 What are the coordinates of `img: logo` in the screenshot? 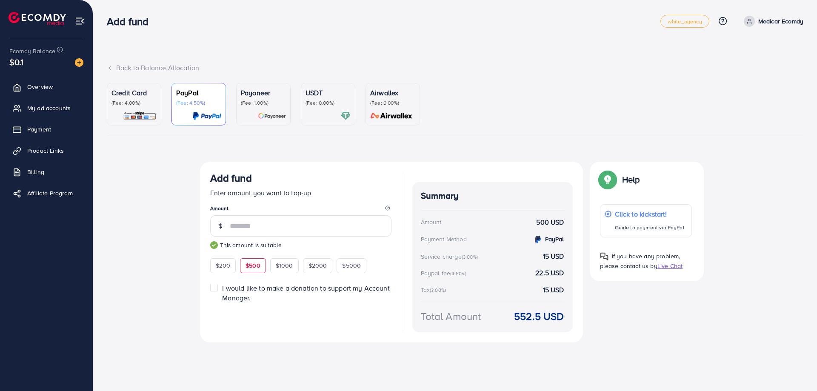 It's located at (37, 18).